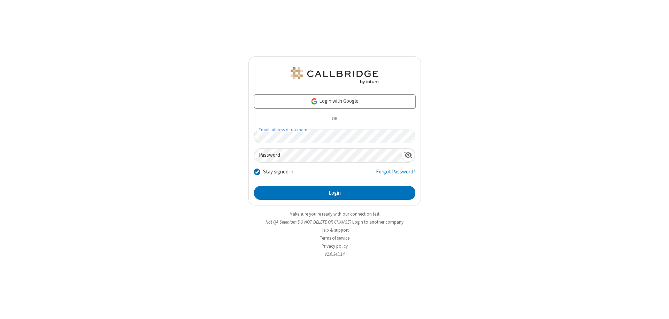 The width and height of the screenshot is (669, 319). What do you see at coordinates (334, 193) in the screenshot?
I see `button: Login` at bounding box center [334, 193].